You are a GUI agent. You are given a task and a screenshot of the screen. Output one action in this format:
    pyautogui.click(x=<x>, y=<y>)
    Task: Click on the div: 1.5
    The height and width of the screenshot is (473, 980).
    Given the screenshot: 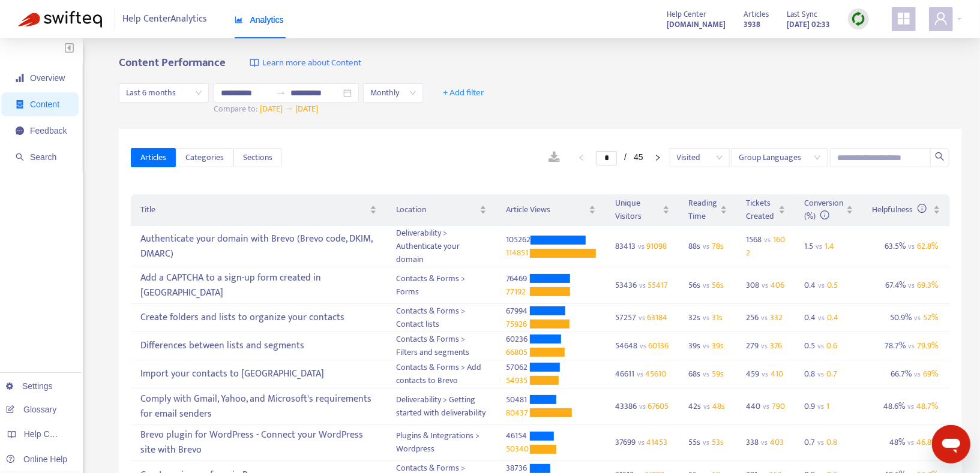 What is the action you would take?
    pyautogui.click(x=820, y=246)
    